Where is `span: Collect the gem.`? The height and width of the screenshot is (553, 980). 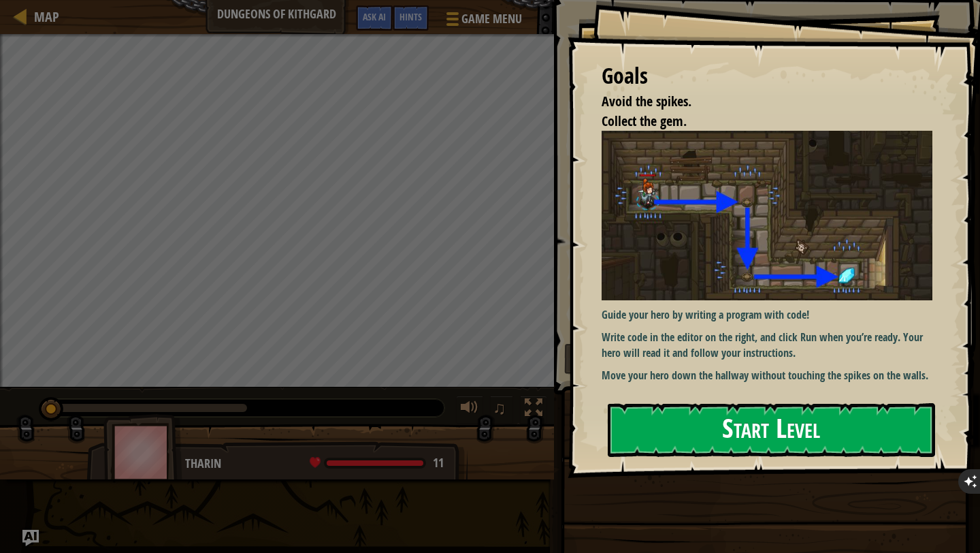
span: Collect the gem. is located at coordinates (644, 120).